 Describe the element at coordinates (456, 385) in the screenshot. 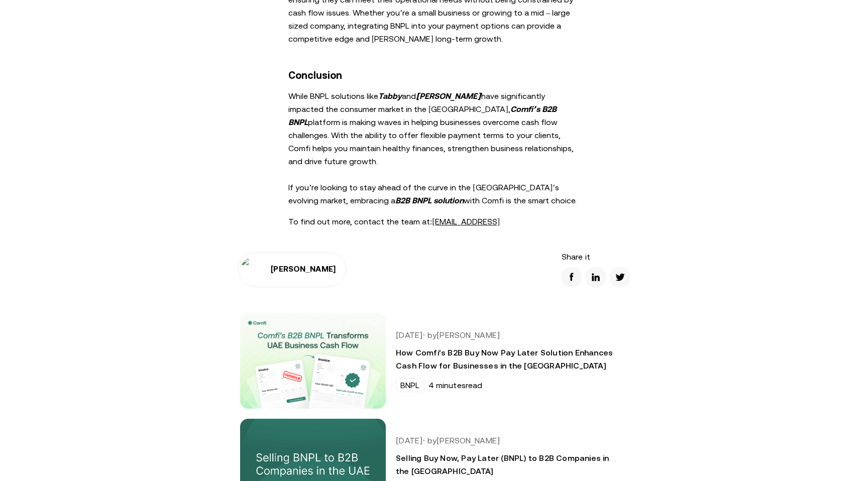

I see `h6: 4 minutes read` at that location.